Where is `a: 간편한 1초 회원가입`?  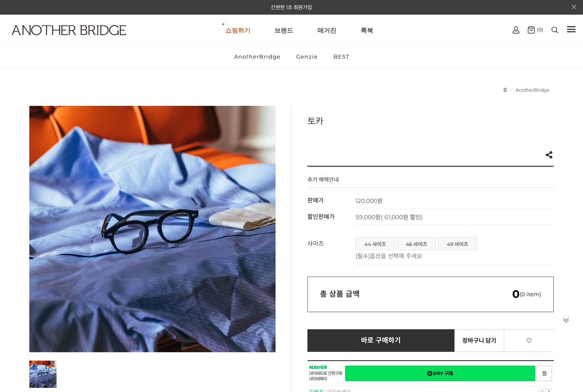
a: 간편한 1초 회원가입 is located at coordinates (292, 7).